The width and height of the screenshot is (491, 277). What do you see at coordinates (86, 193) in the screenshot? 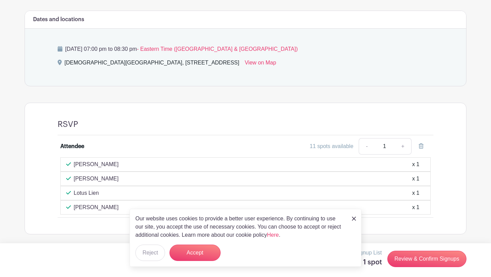
I see `p: Lotus Lien` at bounding box center [86, 193].